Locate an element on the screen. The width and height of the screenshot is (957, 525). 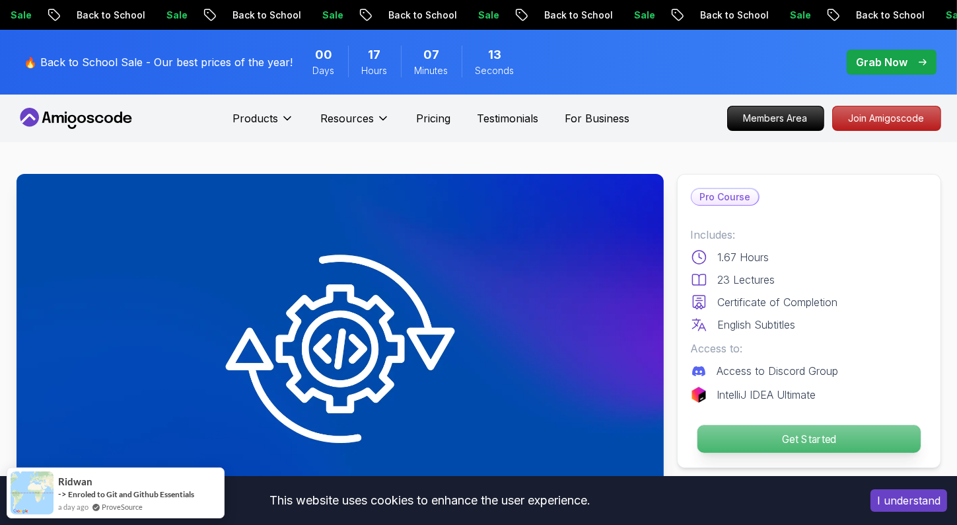
p: Certificate of Completion is located at coordinates (778, 302).